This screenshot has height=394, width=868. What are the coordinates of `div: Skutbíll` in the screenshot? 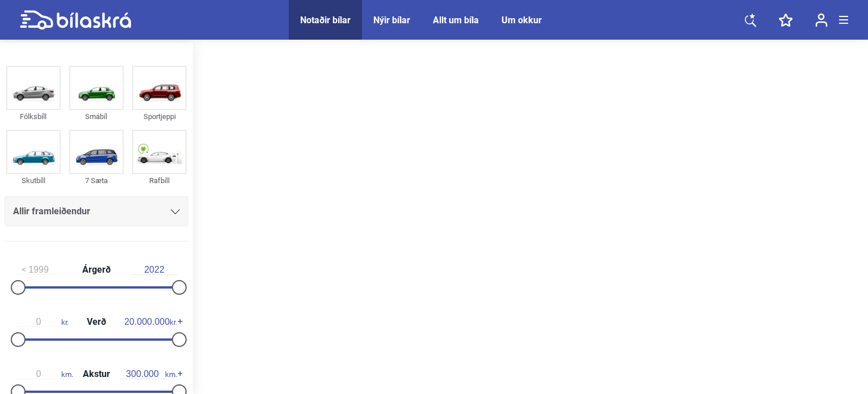 It's located at (33, 180).